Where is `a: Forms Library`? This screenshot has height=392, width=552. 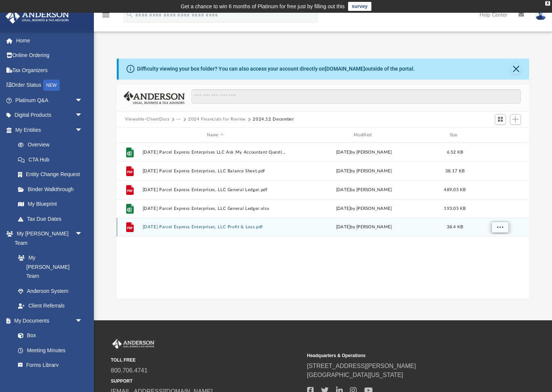 a: Forms Library is located at coordinates (48, 365).